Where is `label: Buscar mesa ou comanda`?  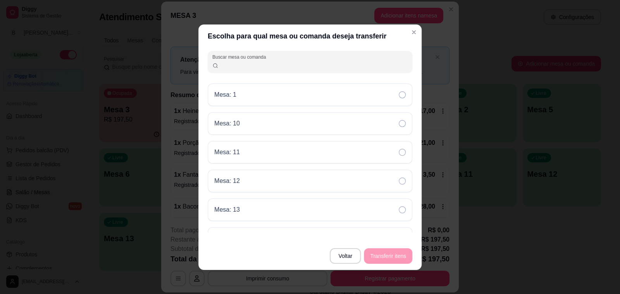 label: Buscar mesa ou comanda is located at coordinates (240, 56).